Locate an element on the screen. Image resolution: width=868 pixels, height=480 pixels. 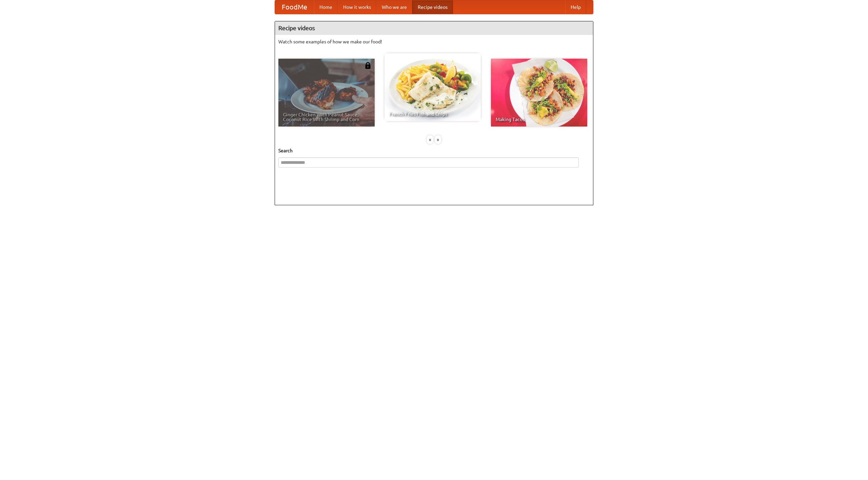
a: Recipe videos is located at coordinates (432, 8).